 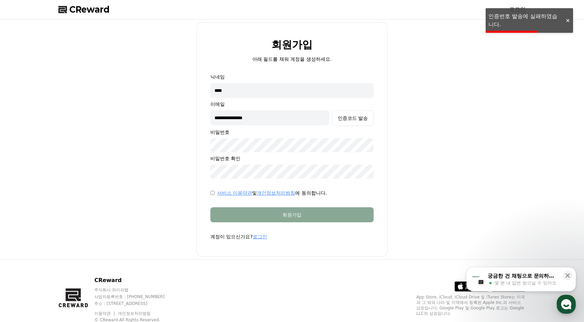 What do you see at coordinates (272, 193) in the screenshot?
I see `p: 및 에 동의합니다.` at bounding box center [272, 193].